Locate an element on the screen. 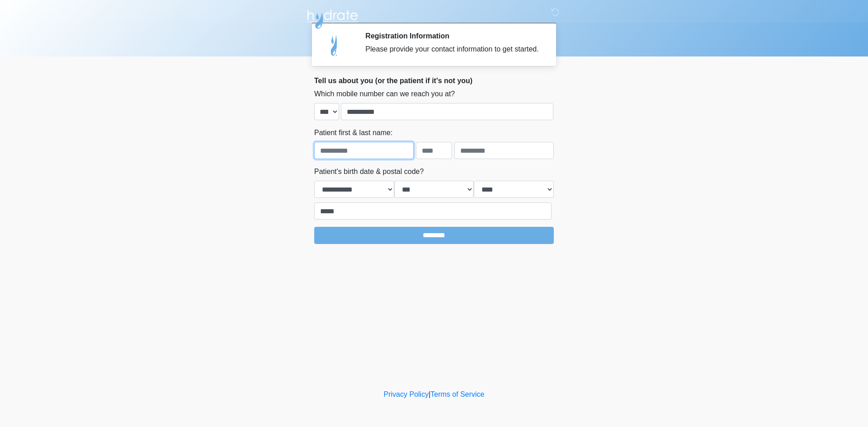 Image resolution: width=868 pixels, height=427 pixels. img: Agent Avatar is located at coordinates (334, 45).